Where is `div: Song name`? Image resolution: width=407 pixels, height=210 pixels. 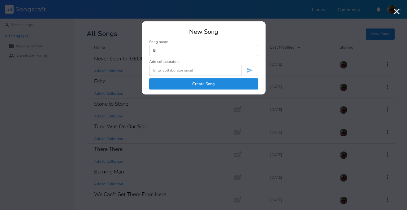
div: Song name is located at coordinates (204, 42).